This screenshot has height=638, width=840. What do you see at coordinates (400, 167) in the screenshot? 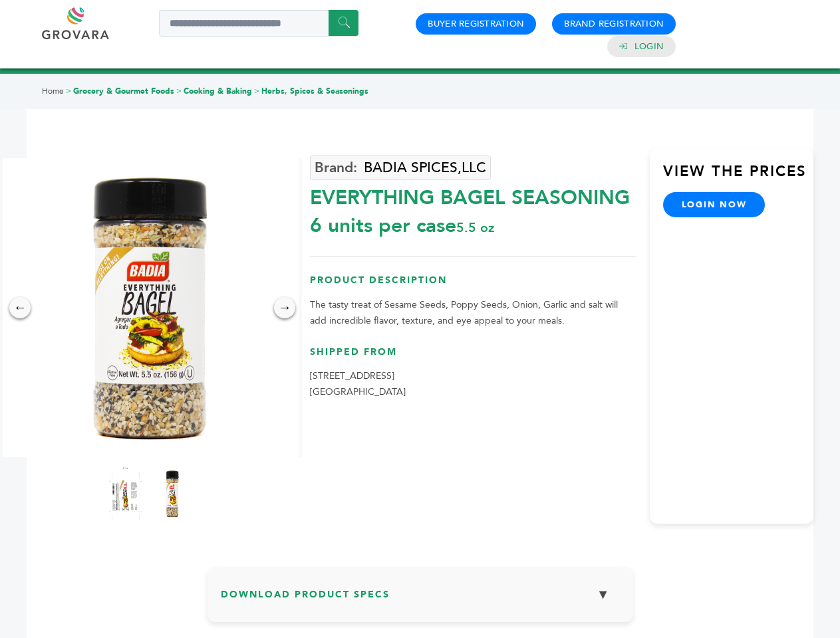
I see `a: BADIA SPICES,LLC` at bounding box center [400, 167].